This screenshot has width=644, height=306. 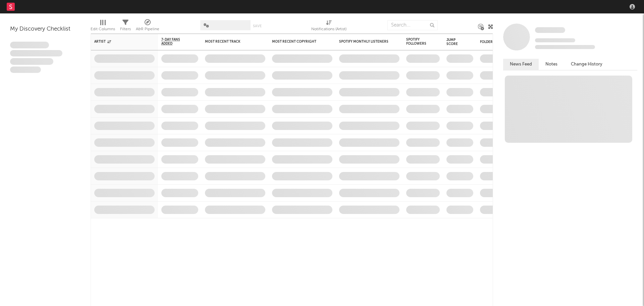 What do you see at coordinates (550, 30) in the screenshot?
I see `a: Some Artist` at bounding box center [550, 30].